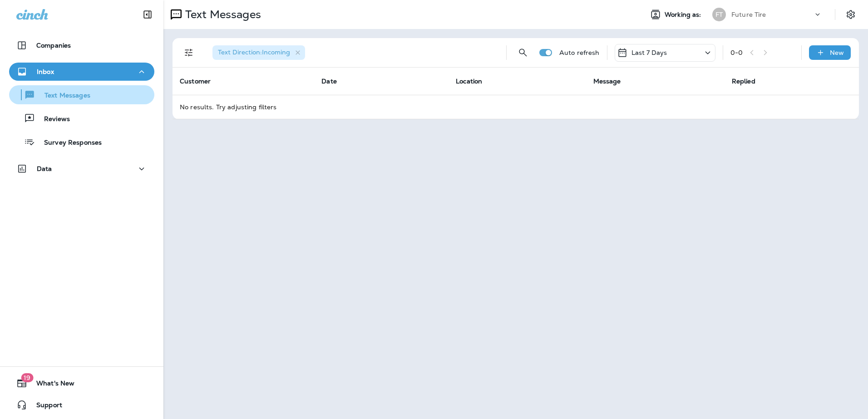  I want to click on span: Replied, so click(743, 81).